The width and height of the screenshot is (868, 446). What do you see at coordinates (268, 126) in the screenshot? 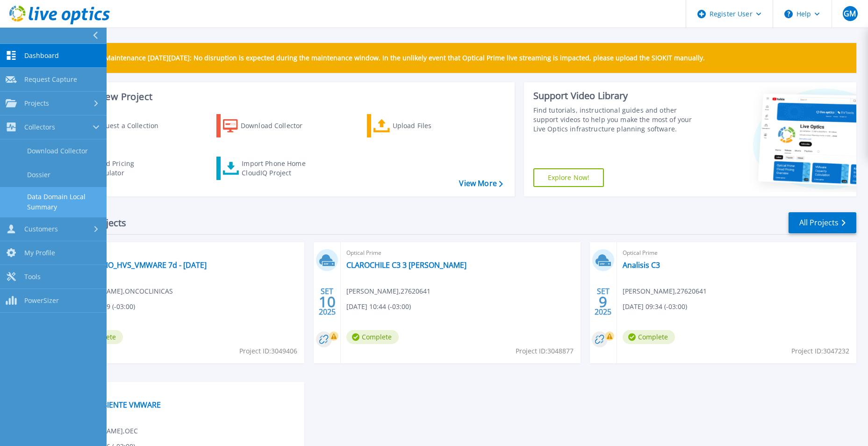
I see `a: Download Collector` at bounding box center [268, 126].